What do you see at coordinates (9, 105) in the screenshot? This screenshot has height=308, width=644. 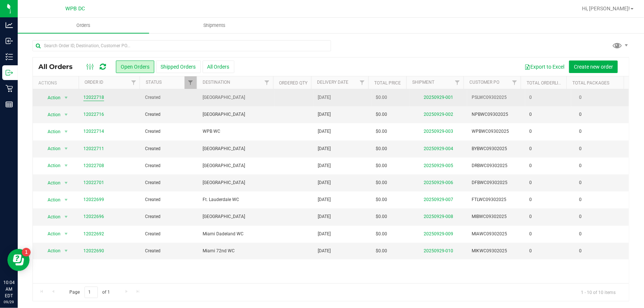 I see `inline-svg: Reports` at bounding box center [9, 105].